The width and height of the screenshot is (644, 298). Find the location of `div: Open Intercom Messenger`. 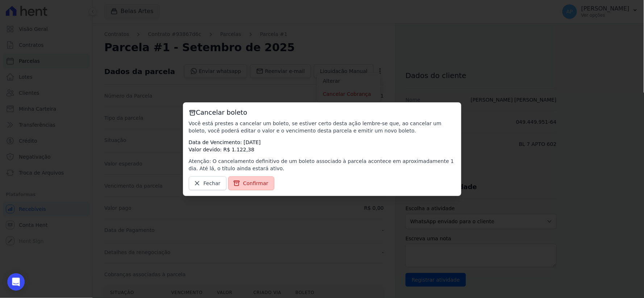

div: Open Intercom Messenger is located at coordinates (16, 282).